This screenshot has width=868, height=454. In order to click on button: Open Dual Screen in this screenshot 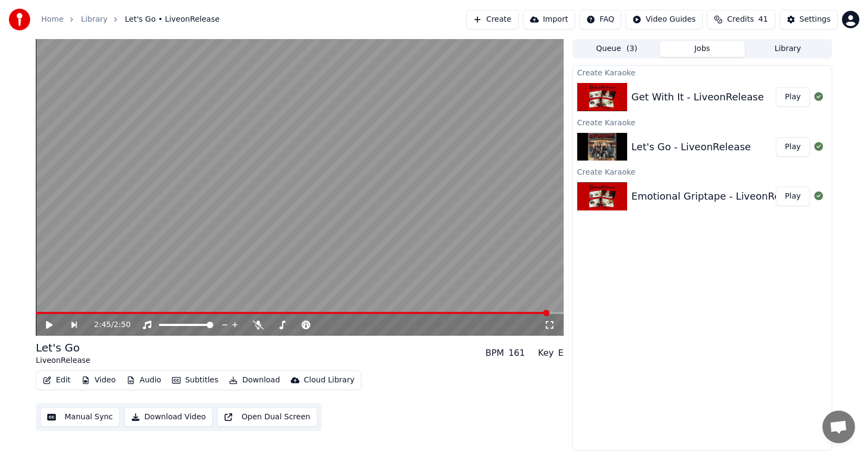, I will do `click(267, 417)`.